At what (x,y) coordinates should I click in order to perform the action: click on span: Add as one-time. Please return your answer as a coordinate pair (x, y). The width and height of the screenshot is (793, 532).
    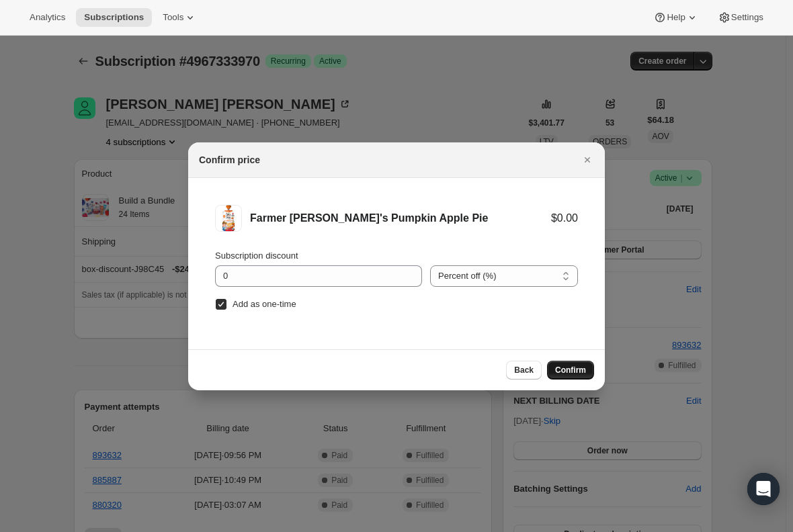
    Looking at the image, I should click on (264, 304).